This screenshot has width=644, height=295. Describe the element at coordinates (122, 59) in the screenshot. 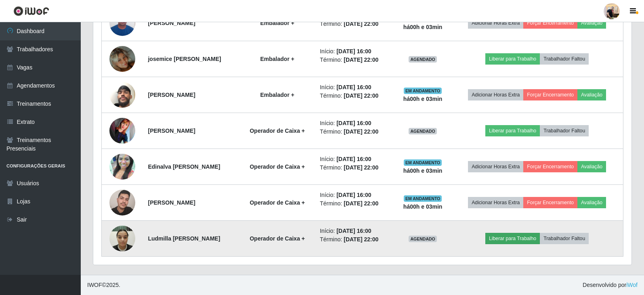

I see `img: 1741955562946.jpeg` at that location.